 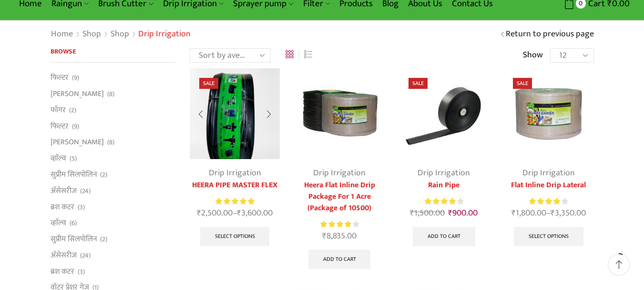 What do you see at coordinates (340, 236) in the screenshot?
I see `bdi: 8,835.00` at bounding box center [340, 236].